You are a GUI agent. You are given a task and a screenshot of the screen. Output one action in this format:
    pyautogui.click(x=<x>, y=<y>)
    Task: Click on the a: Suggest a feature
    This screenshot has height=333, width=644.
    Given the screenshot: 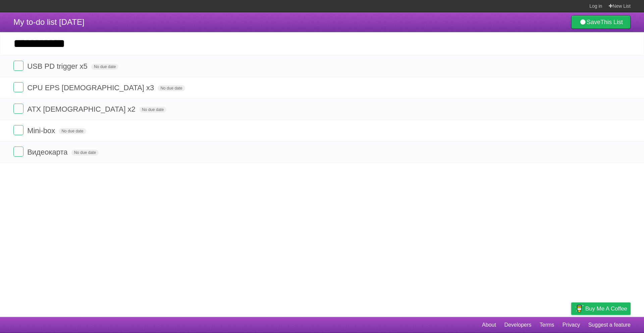 What is the action you would take?
    pyautogui.click(x=609, y=324)
    